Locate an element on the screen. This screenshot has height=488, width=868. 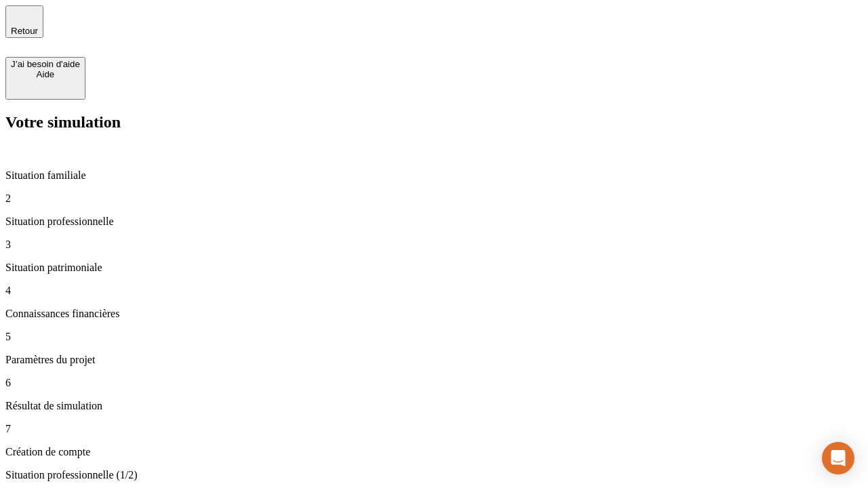
p: Création de compte is located at coordinates (434, 451).